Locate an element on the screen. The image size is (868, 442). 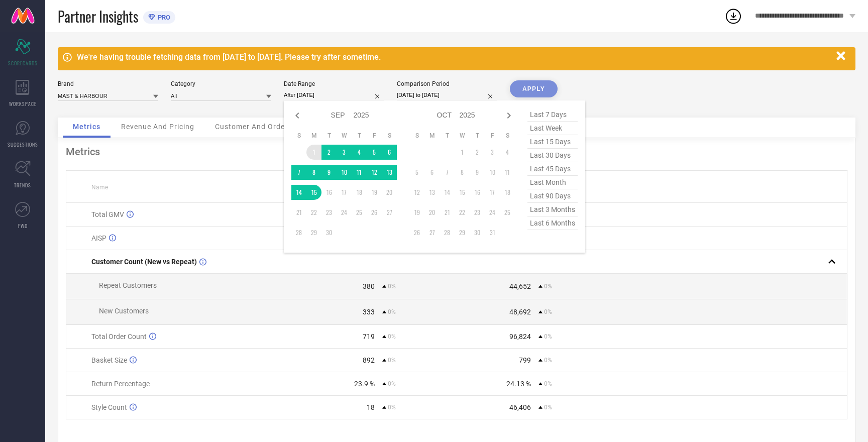
td: Mon Oct 20 2025 is located at coordinates (432, 212).